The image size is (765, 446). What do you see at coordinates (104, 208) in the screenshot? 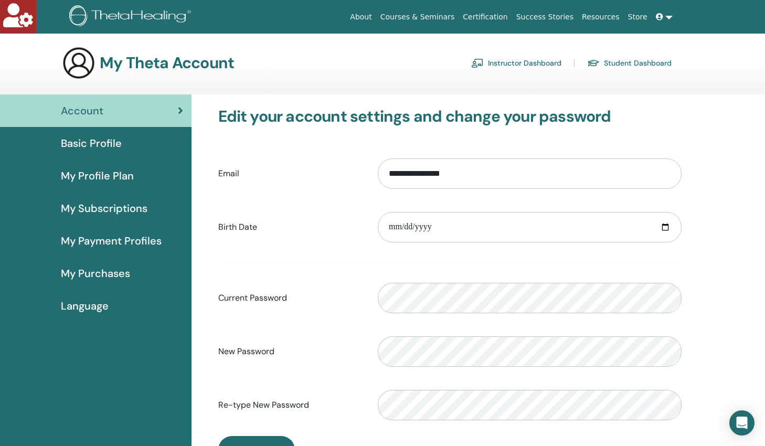
I see `span: My Subscriptions` at bounding box center [104, 208].